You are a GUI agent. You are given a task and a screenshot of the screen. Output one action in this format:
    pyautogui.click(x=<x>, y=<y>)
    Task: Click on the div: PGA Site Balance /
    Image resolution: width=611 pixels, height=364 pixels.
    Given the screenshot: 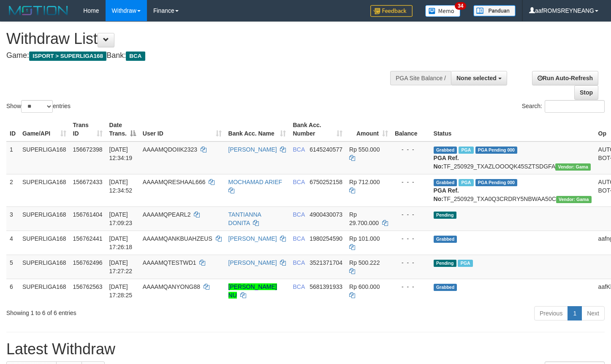 What is the action you would take?
    pyautogui.click(x=421, y=78)
    